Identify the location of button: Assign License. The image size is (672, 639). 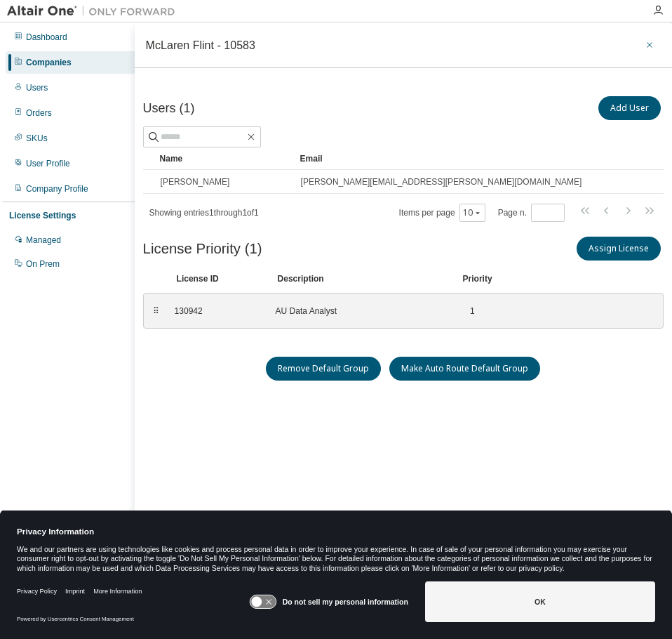
(619, 249).